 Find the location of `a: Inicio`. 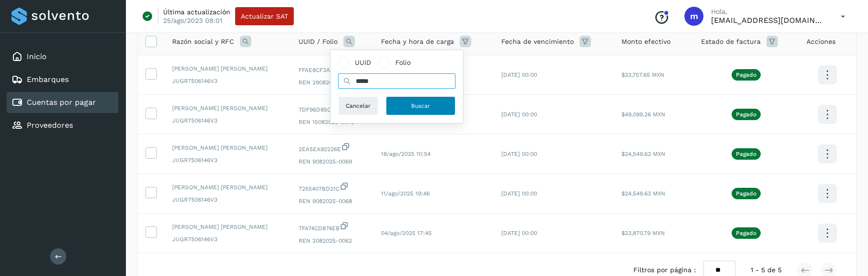

a: Inicio is located at coordinates (37, 56).